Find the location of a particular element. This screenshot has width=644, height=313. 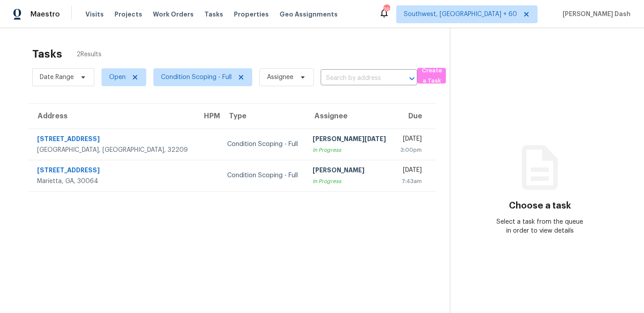

th: Assignee is located at coordinates (349, 116).